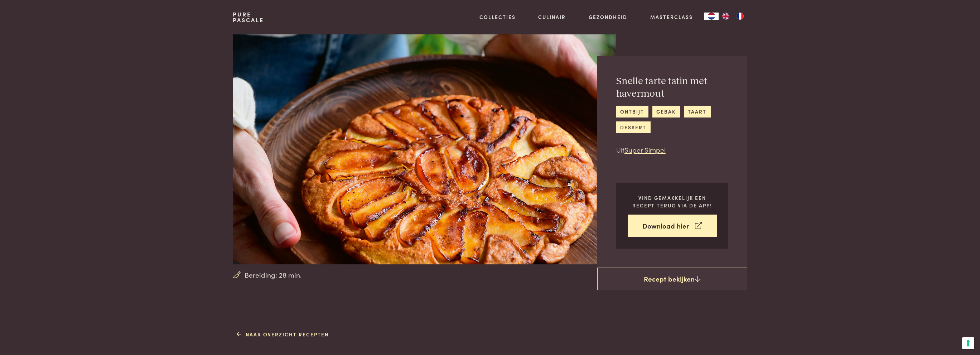 The width and height of the screenshot is (980, 355). What do you see at coordinates (672, 87) in the screenshot?
I see `h2: Snelle tarte tatin met havermout` at bounding box center [672, 87].